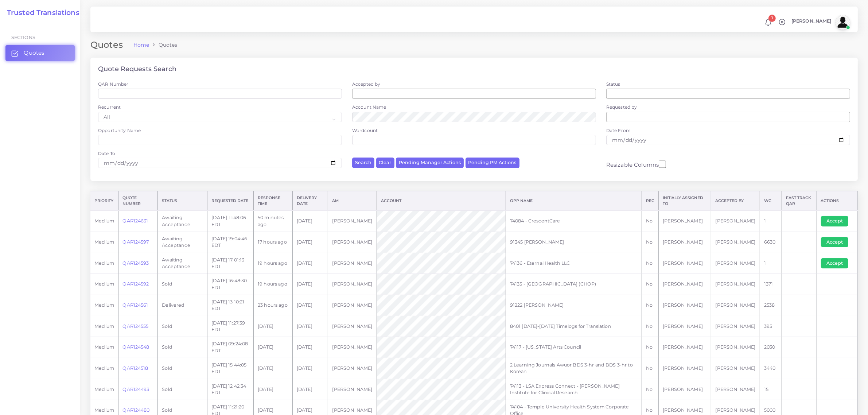 Image resolution: width=868 pixels, height=415 pixels. I want to click on th: Requested Date, so click(230, 201).